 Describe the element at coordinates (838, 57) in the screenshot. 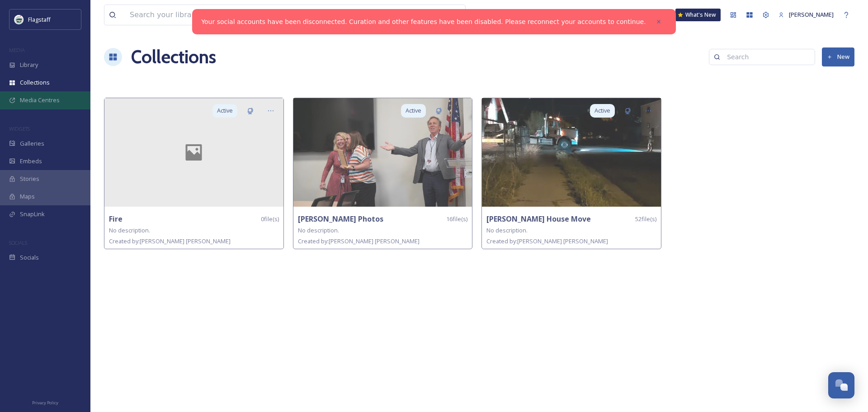

I see `button: New` at that location.